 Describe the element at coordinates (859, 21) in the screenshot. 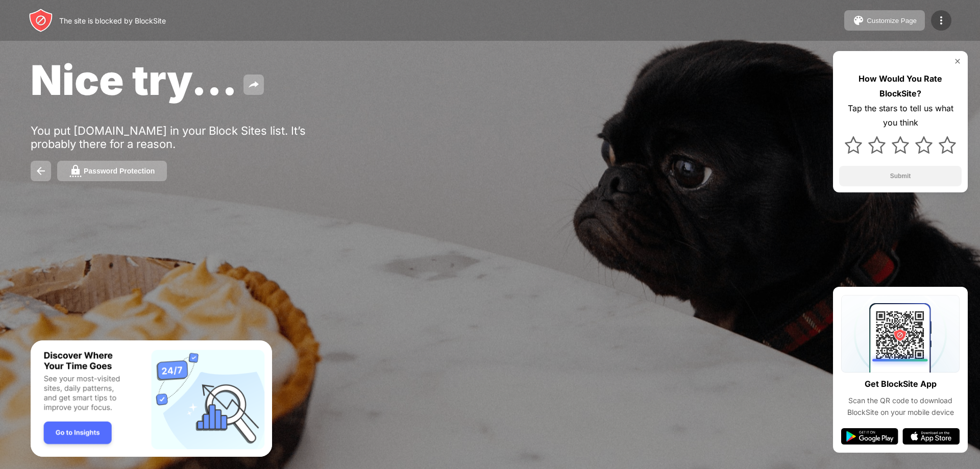

I see `img: pallet.svg` at that location.